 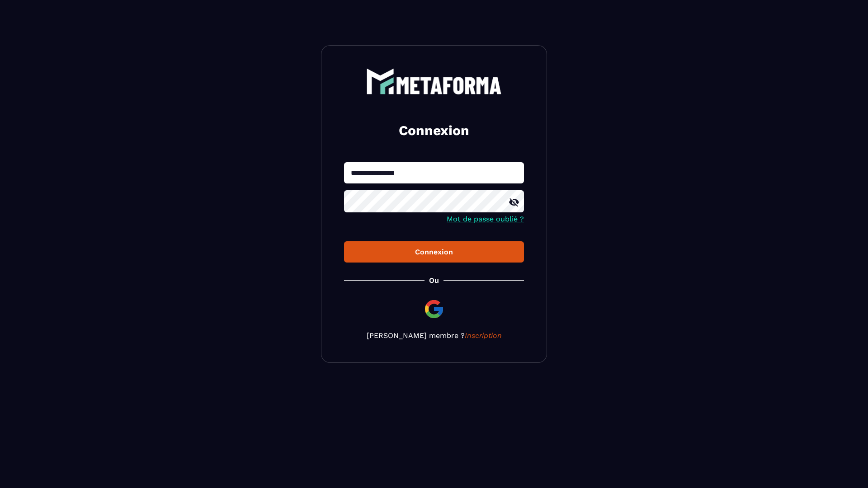 What do you see at coordinates (434, 130) in the screenshot?
I see `h2: Connexion` at bounding box center [434, 130].